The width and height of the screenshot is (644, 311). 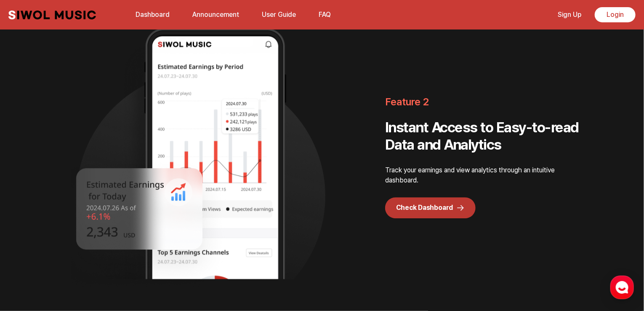 I want to click on a: Announcement, so click(x=215, y=14).